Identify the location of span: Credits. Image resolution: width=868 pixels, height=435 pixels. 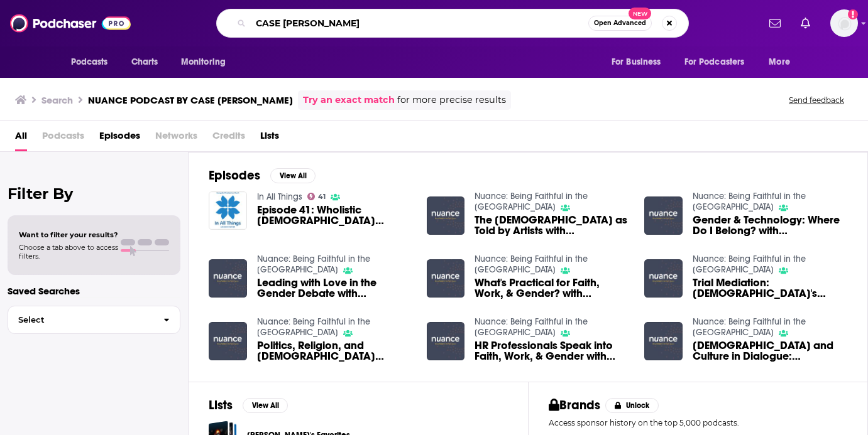
(229, 138).